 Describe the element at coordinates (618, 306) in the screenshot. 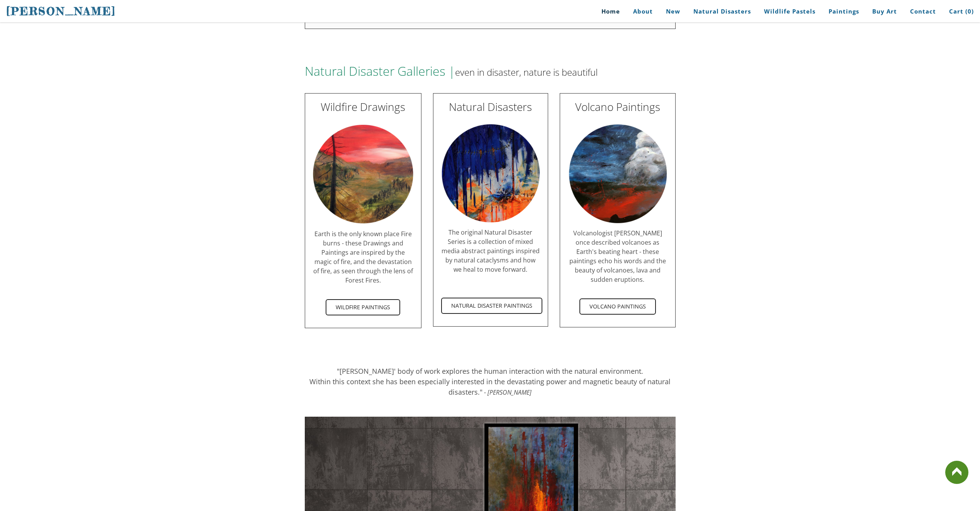

I see `span: Volcano Paintings` at that location.